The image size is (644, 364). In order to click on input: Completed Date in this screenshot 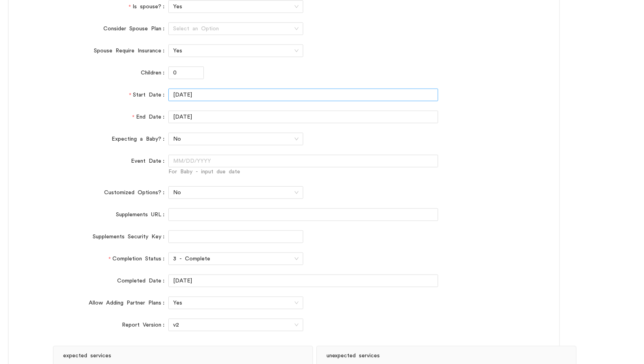, I will do `click(303, 281)`.